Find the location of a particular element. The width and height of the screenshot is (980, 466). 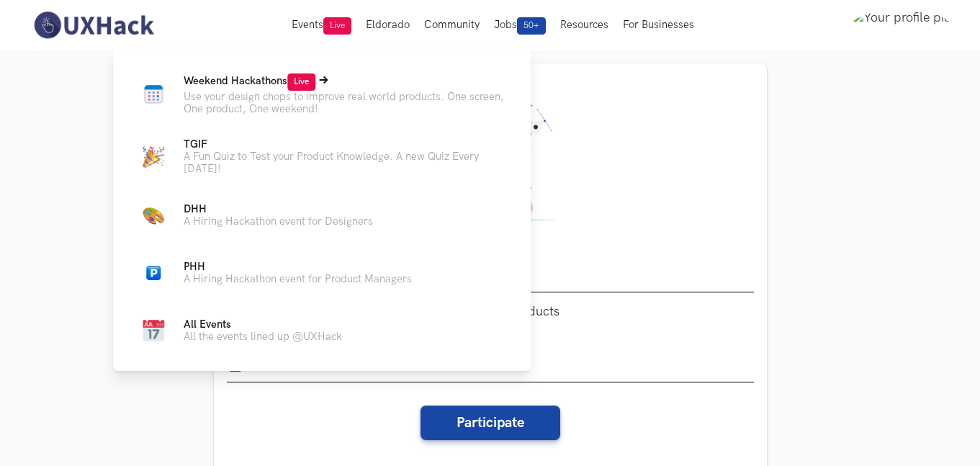

a: ParkingPHHA Hiring Hackathon event for Product Managers is located at coordinates (322, 273).